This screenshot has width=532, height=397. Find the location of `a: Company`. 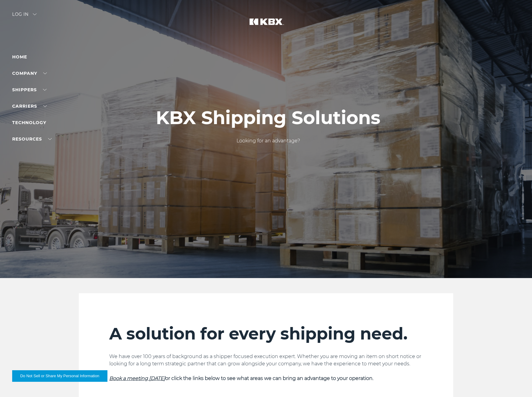

a: Company is located at coordinates (30, 73).